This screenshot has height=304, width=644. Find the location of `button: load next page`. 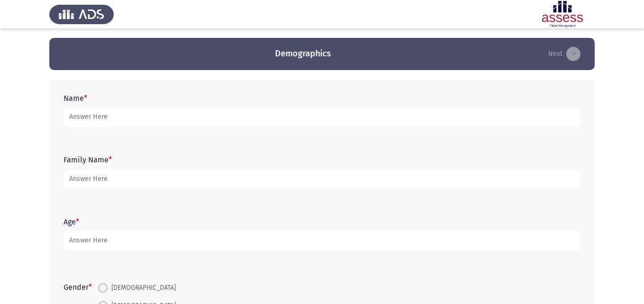

button: load next page is located at coordinates (564, 54).